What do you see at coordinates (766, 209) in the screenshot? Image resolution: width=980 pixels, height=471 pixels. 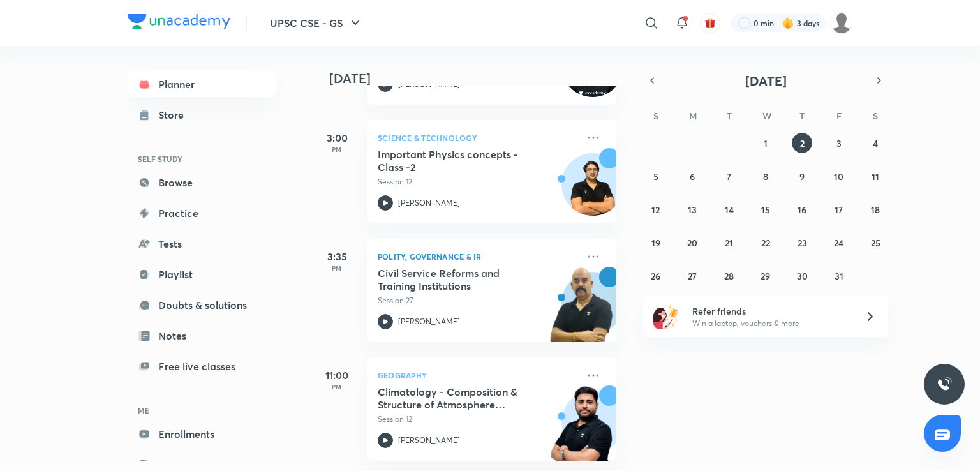 I see `button: October 15, 2025` at bounding box center [766, 209].